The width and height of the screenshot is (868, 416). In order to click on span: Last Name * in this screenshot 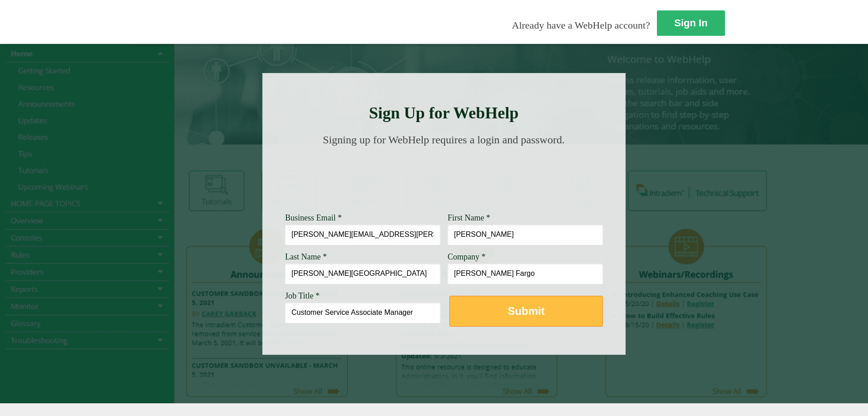, I will do `click(306, 257)`.